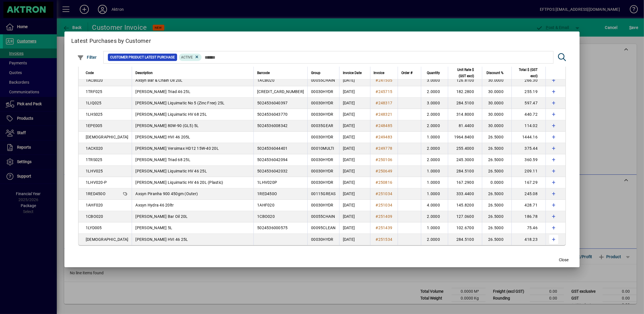 The width and height of the screenshot is (644, 314). Describe the element at coordinates (386, 160) in the screenshot. I see `span: 250106` at that location.